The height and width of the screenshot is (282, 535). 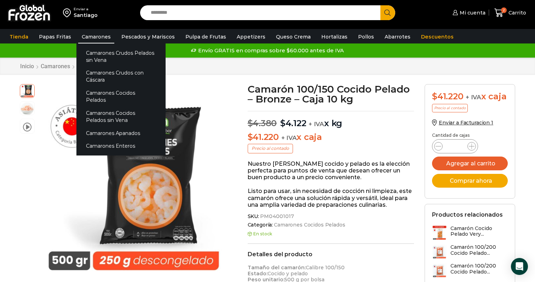 What do you see at coordinates (462, 123) in the screenshot?
I see `a: Enviar a Facturacion 1` at bounding box center [462, 123].